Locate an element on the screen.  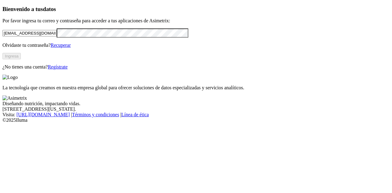
h3: Bienvenido a tus is located at coordinates (196, 9).